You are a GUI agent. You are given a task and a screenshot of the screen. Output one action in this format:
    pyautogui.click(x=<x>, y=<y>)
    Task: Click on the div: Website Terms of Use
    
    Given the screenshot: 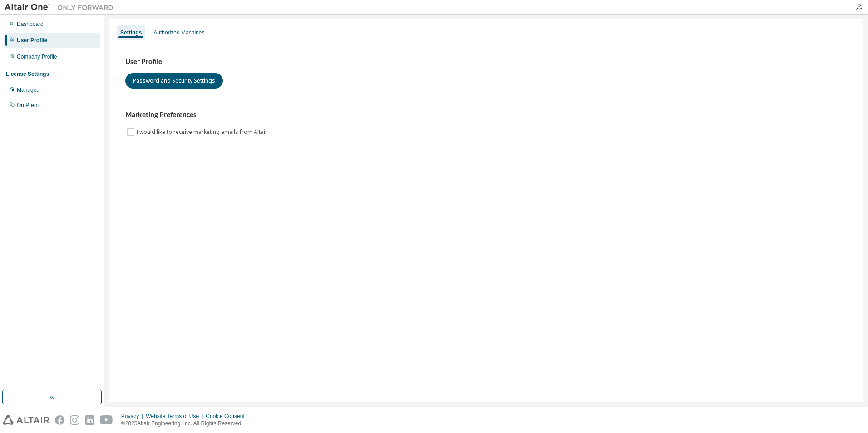 What is the action you would take?
    pyautogui.click(x=176, y=416)
    